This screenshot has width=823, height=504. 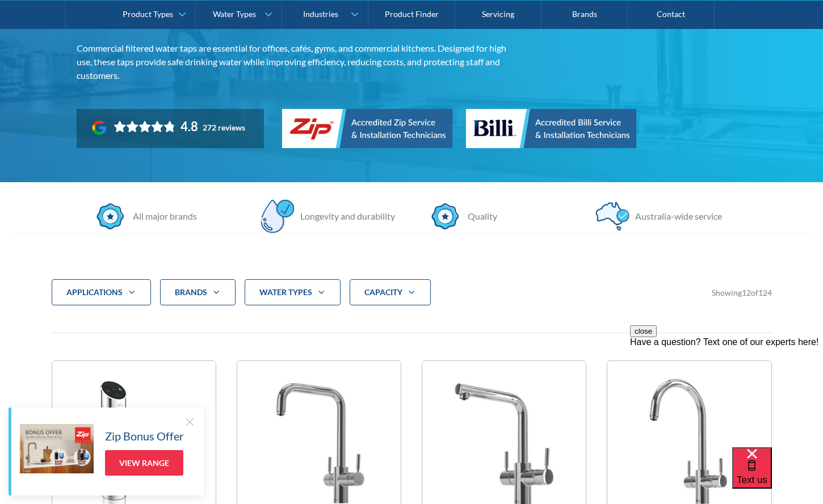 I want to click on div: Longevity and durability, so click(x=344, y=216).